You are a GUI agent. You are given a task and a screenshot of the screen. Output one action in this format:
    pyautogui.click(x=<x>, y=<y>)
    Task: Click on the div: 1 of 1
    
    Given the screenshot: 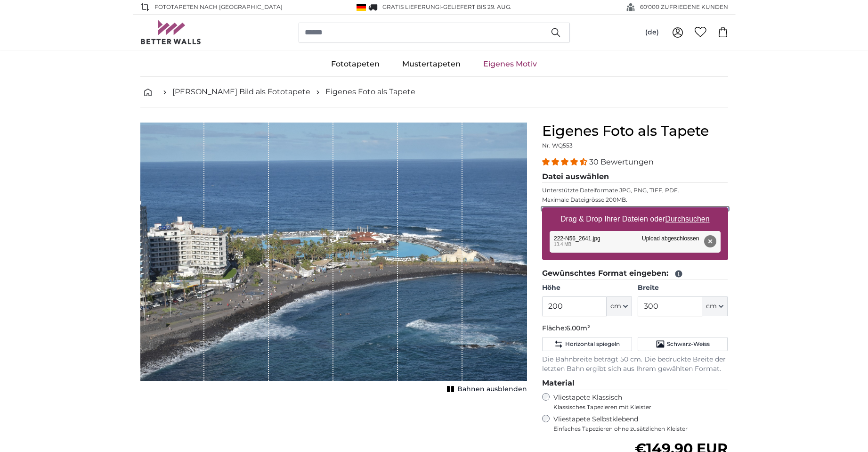 What is the action you would take?
    pyautogui.click(x=334, y=259)
    